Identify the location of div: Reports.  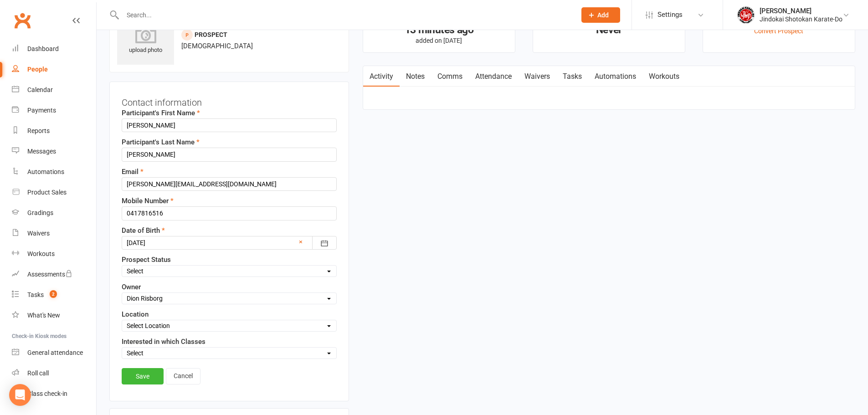
(38, 131).